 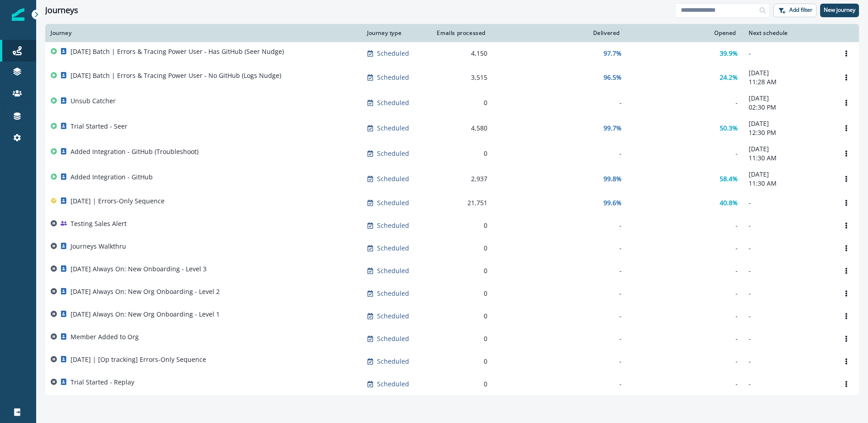 What do you see at coordinates (788, 33) in the screenshot?
I see `div: Next schedule` at bounding box center [788, 33].